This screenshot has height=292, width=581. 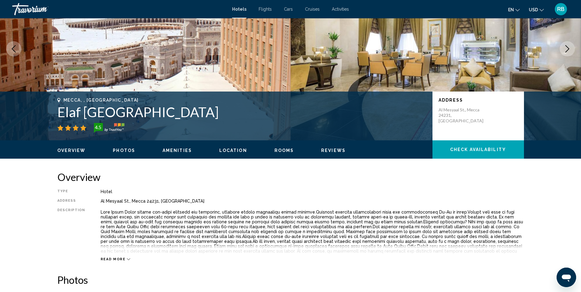 I want to click on a: Cruises, so click(x=312, y=9).